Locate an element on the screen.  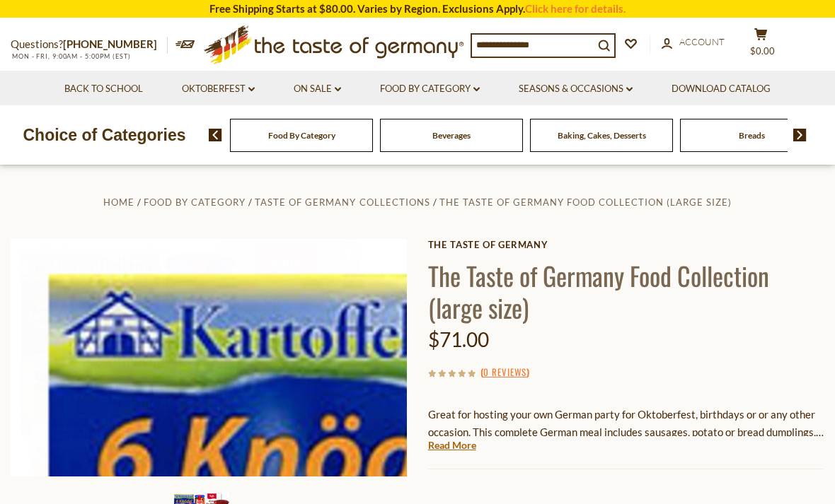
a: Baking, Cakes, Desserts is located at coordinates (601, 135).